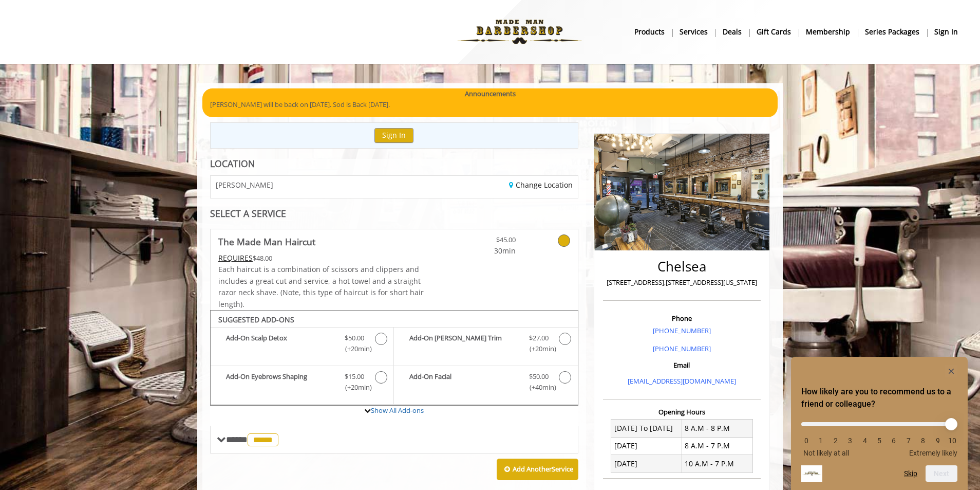  Describe the element at coordinates (952, 440) in the screenshot. I see `li: 10` at that location.